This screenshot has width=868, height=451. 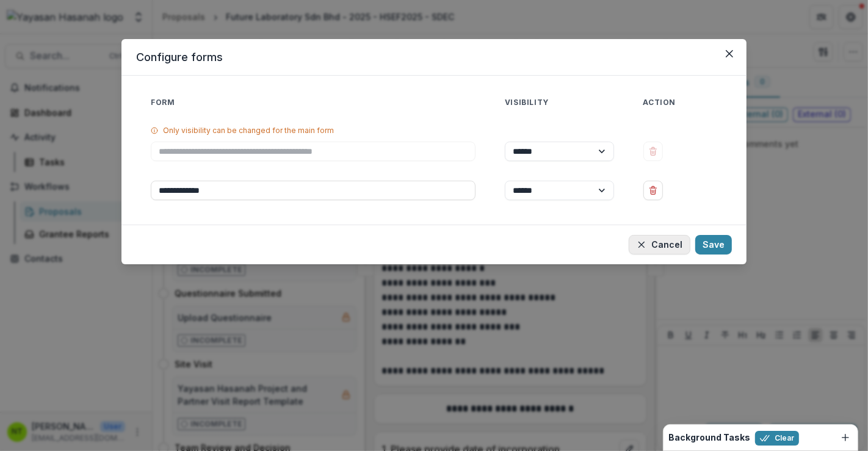 What do you see at coordinates (653, 190) in the screenshot?
I see `button: Delete Due Diligence` at bounding box center [653, 190].